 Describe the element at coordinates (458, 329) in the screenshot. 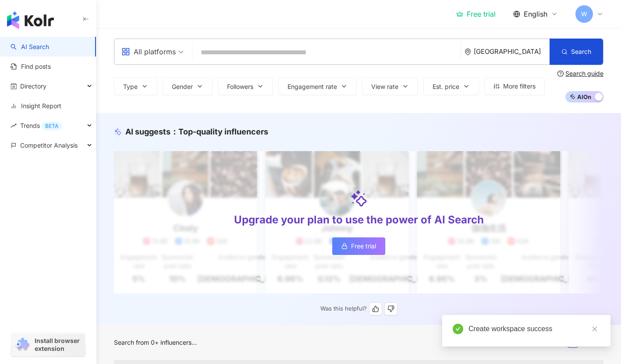

I see `span: check-circle` at that location.